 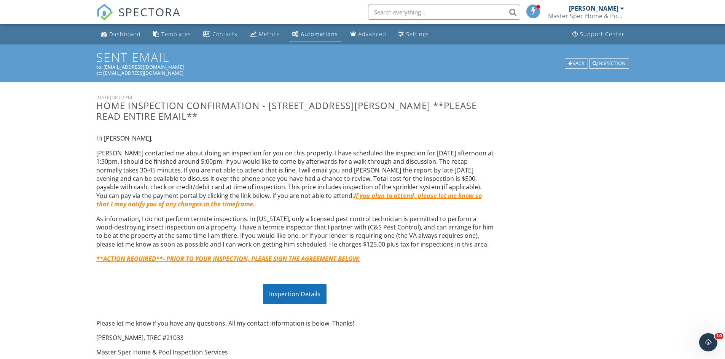 What do you see at coordinates (220, 34) in the screenshot?
I see `a: Contacts` at bounding box center [220, 34].